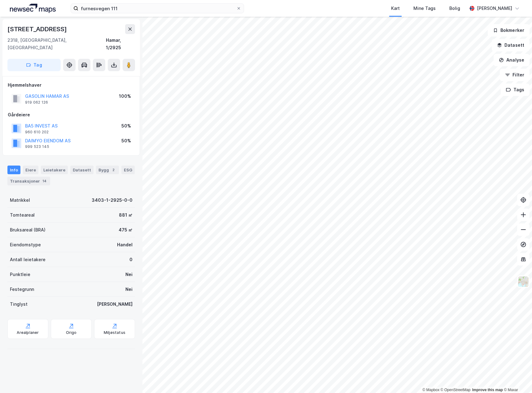  Describe the element at coordinates (71, 85) in the screenshot. I see `div: Hjemmelshaver` at that location.